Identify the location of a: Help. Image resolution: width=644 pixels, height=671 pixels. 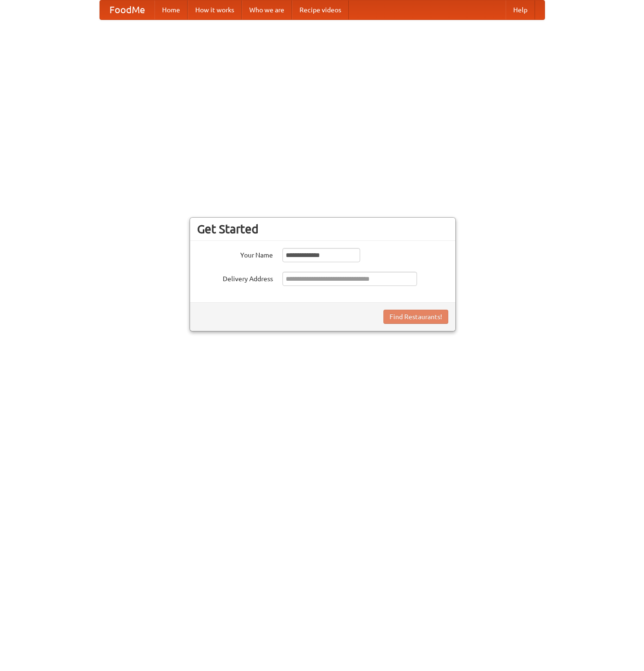
(521, 10).